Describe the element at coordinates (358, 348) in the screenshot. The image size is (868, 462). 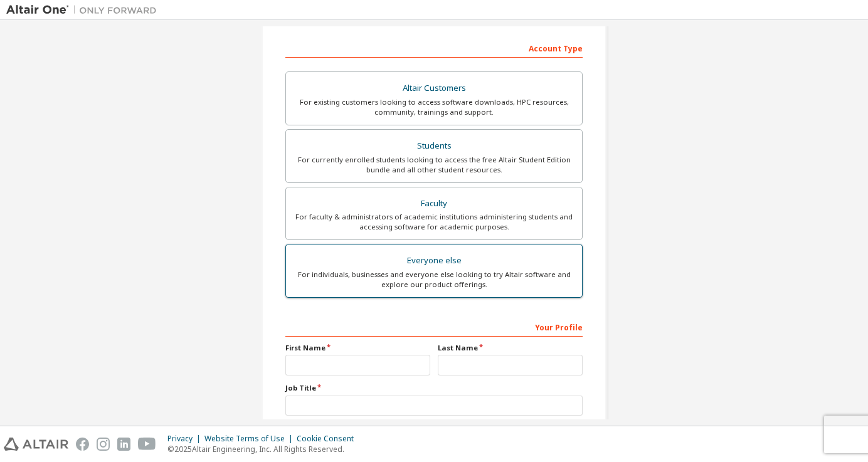
I see `label: First Name` at that location.